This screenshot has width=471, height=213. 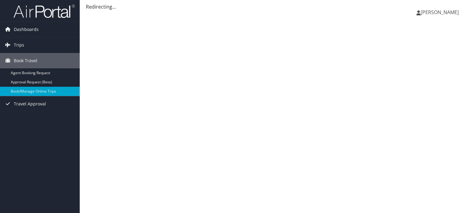 What do you see at coordinates (25, 61) in the screenshot?
I see `span: Book Travel` at bounding box center [25, 61].